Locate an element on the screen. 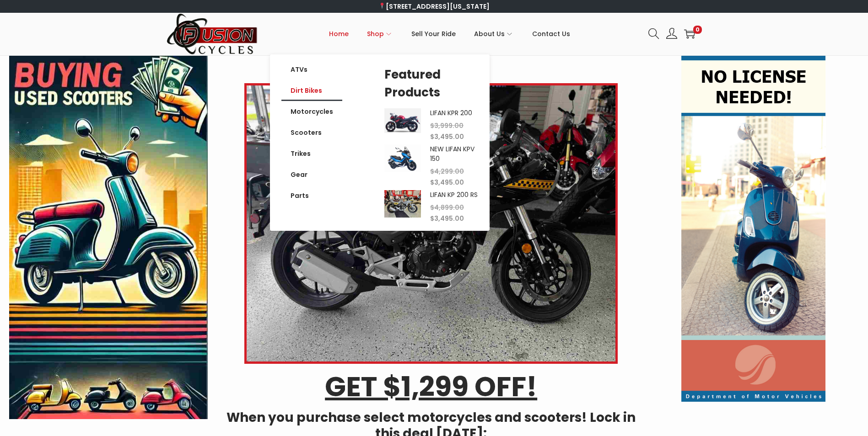  a: Trikes is located at coordinates (311, 154).